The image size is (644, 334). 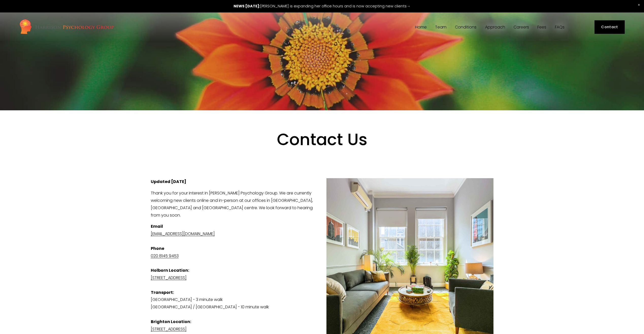 I want to click on a: Contact, so click(x=610, y=27).